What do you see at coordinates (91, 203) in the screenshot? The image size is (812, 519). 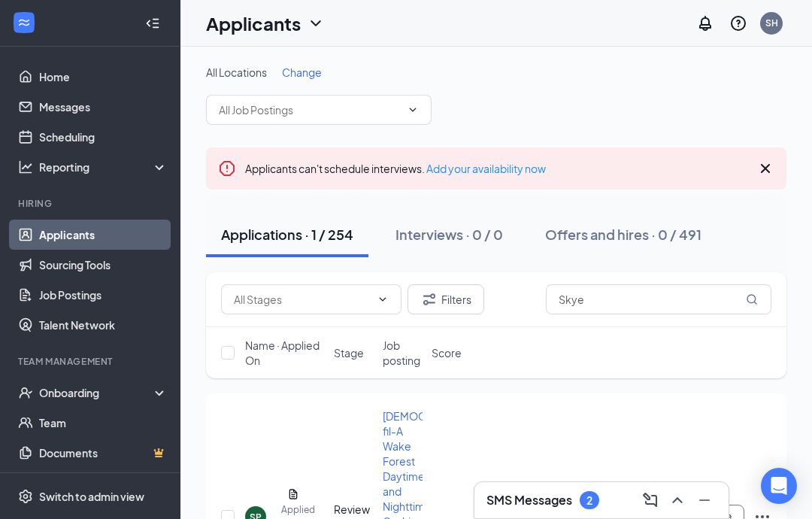 I see `div: Hiring` at bounding box center [91, 203].